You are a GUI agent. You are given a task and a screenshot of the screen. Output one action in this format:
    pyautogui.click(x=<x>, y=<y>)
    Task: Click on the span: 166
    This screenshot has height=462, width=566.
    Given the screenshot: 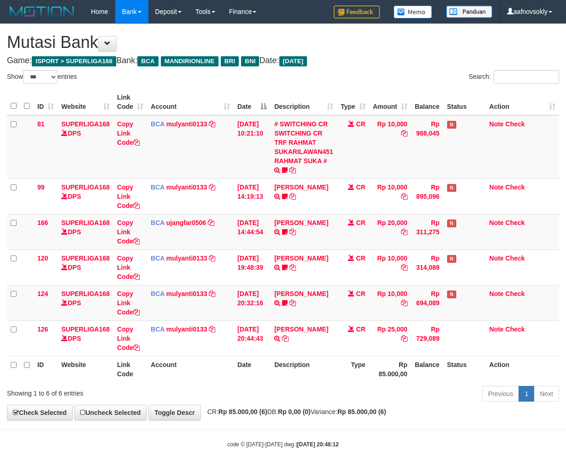 What is the action you would take?
    pyautogui.click(x=42, y=223)
    